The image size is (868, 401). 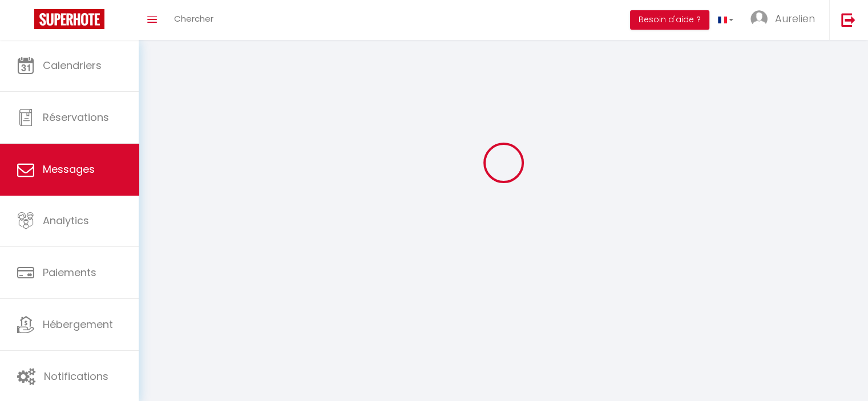 What do you see at coordinates (69, 19) in the screenshot?
I see `img: Super Booking` at bounding box center [69, 19].